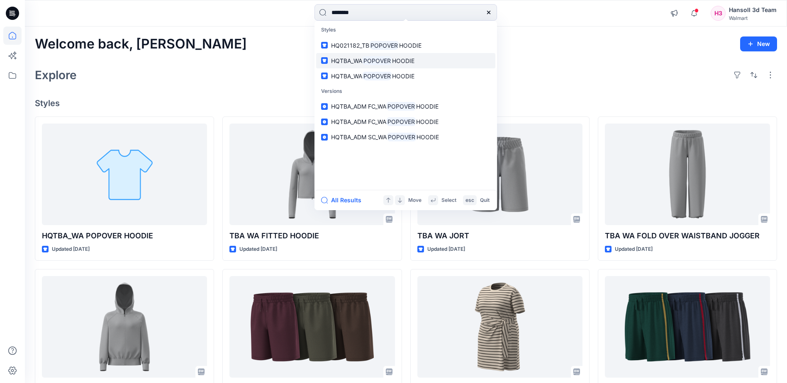 This screenshot has width=787, height=383. What do you see at coordinates (687, 236) in the screenshot?
I see `p: TBA WA FOLD OVER WAISTBAND JOGGER` at bounding box center [687, 236].